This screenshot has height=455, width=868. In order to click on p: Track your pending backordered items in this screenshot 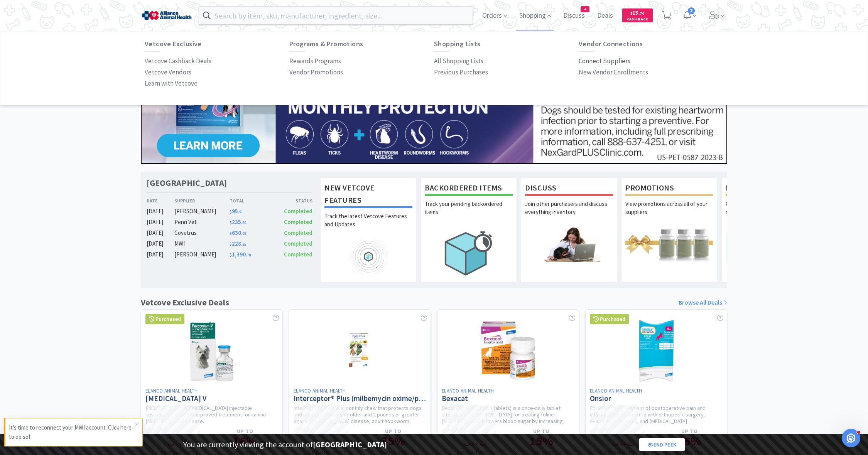, I will do `click(469, 213)`.